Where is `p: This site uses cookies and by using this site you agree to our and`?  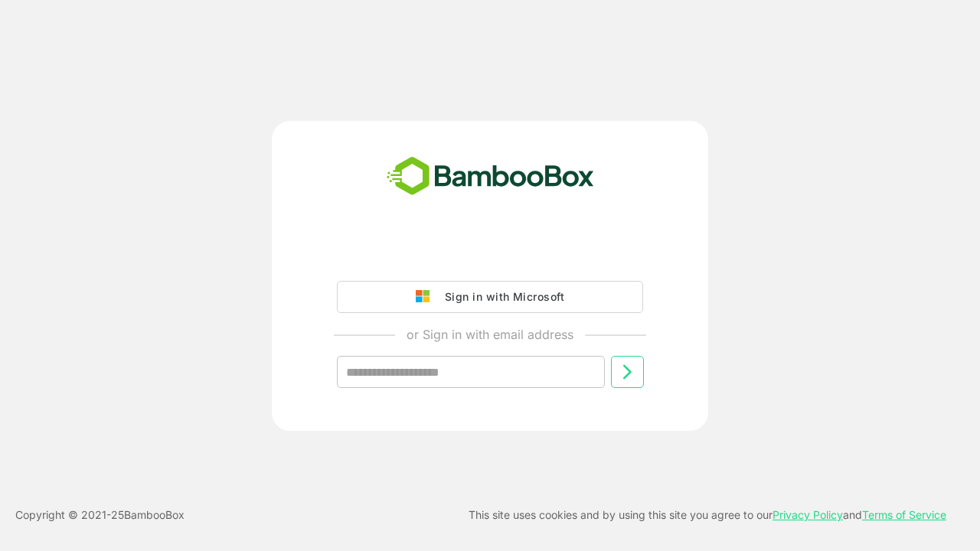
p: This site uses cookies and by using this site you agree to our and is located at coordinates (707, 516).